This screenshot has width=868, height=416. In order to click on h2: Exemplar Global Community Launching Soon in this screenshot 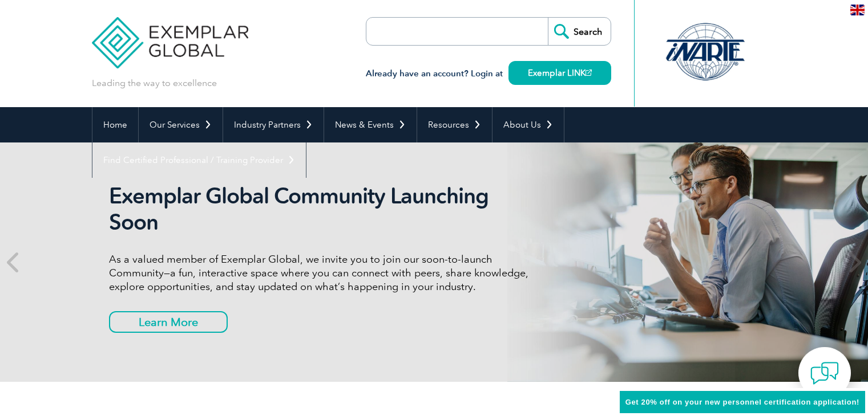, I will do `click(323, 209)`.